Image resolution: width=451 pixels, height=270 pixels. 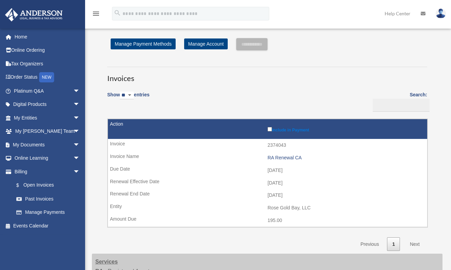 What do you see at coordinates (143, 44) in the screenshot?
I see `a: Manage Payment Methods` at bounding box center [143, 44].